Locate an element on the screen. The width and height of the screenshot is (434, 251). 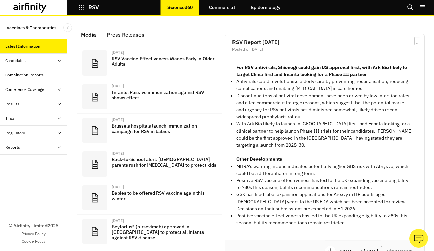
div: Latest Information is located at coordinates (23, 46).